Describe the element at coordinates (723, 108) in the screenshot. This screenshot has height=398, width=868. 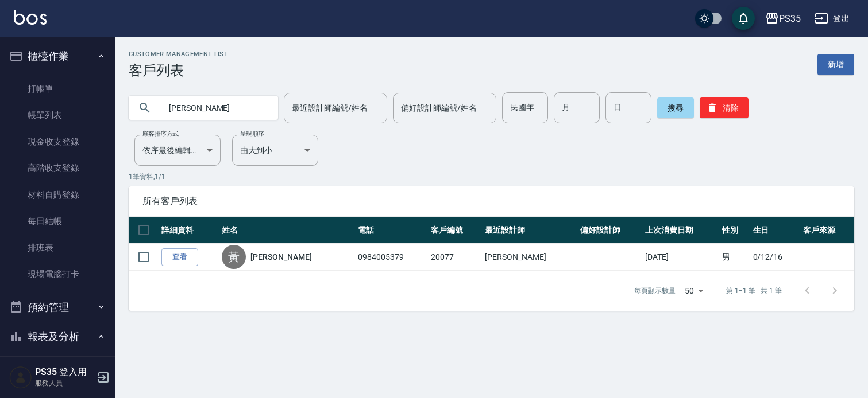
I see `button: 清除` at that location.